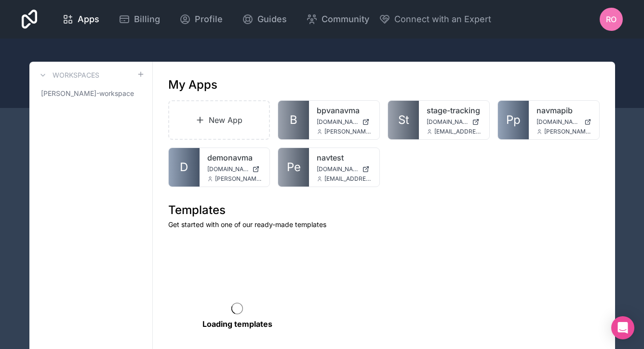 The width and height of the screenshot is (644, 349). I want to click on p: Get started with one of our ready-made templates, so click(384, 225).